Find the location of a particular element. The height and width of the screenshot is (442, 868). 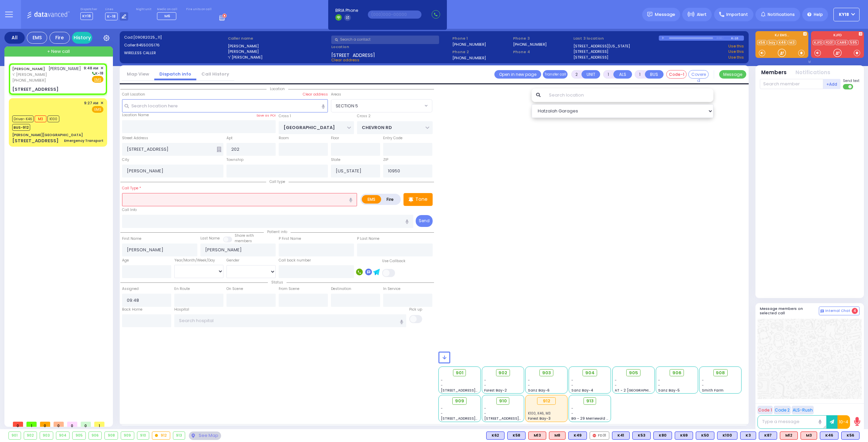

div: M8 is located at coordinates (557, 436).